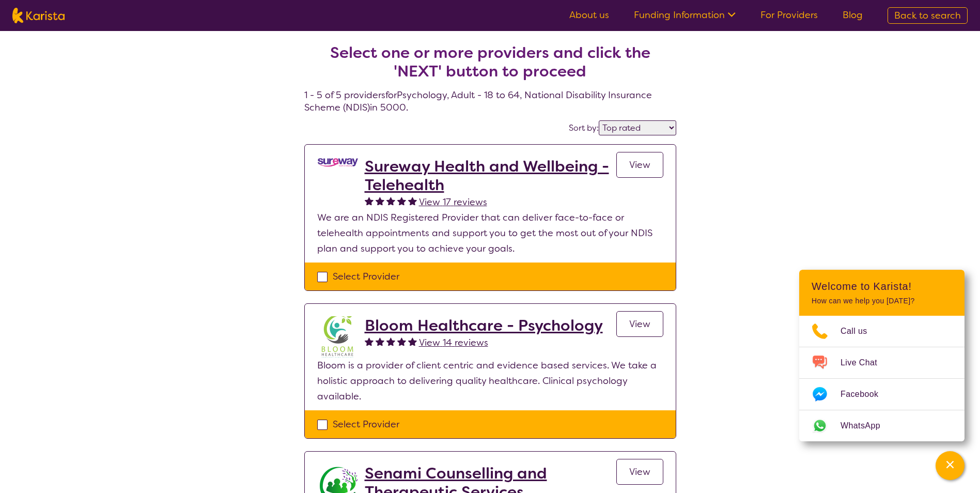 The width and height of the screenshot is (980, 493). I want to click on h4: 1 - 5 of 5 providers for Psychology , Adult - 18 to 64 , National Disability Insurance Scheme (ND..., so click(490, 66).